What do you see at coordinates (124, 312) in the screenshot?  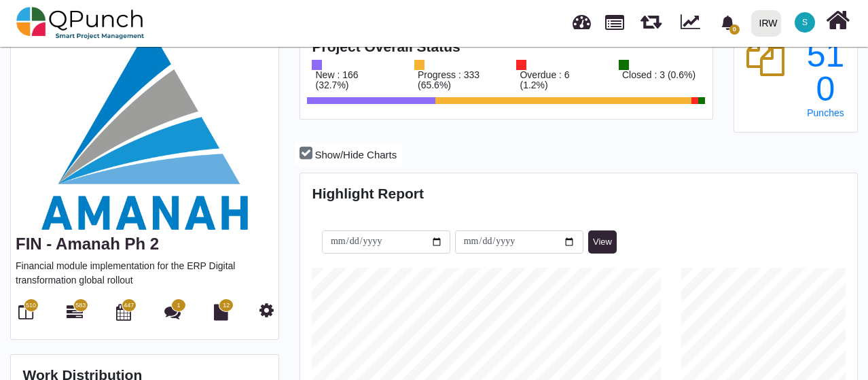 I see `i: Calendar` at bounding box center [124, 312].